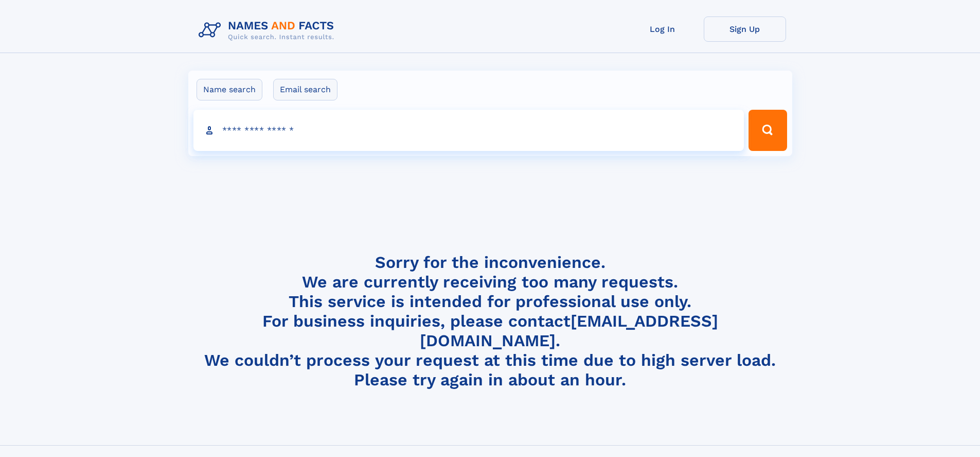  I want to click on a: Log In, so click(663, 29).